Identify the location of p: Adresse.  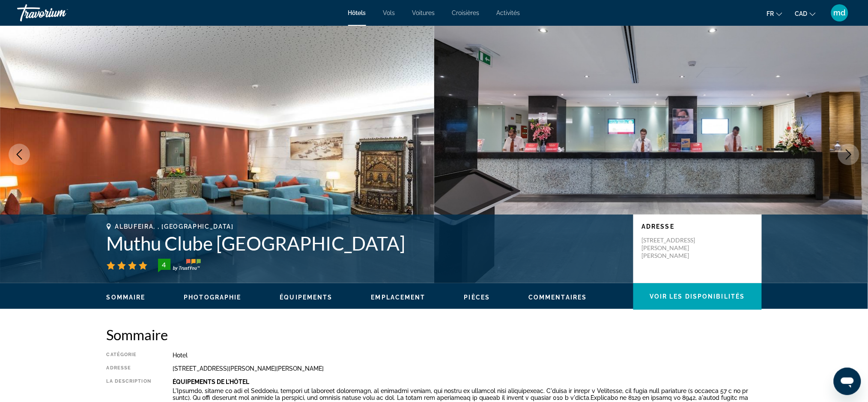
(697, 227).